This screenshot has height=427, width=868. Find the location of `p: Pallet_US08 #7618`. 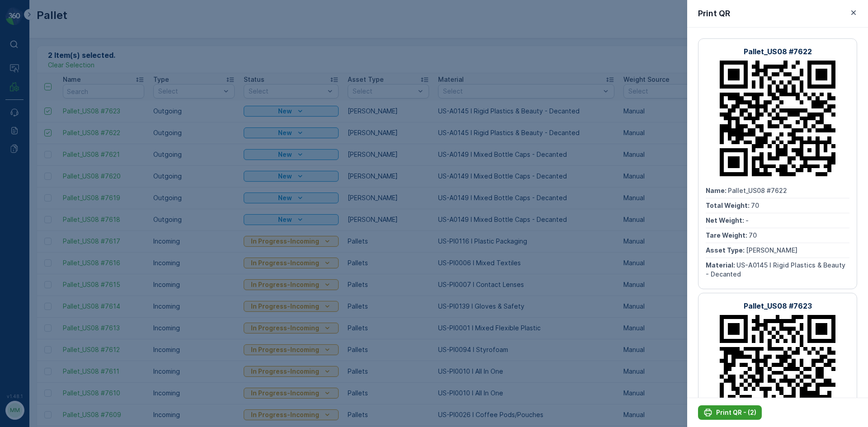

p: Pallet_US08 #7618 is located at coordinates (433, 13).